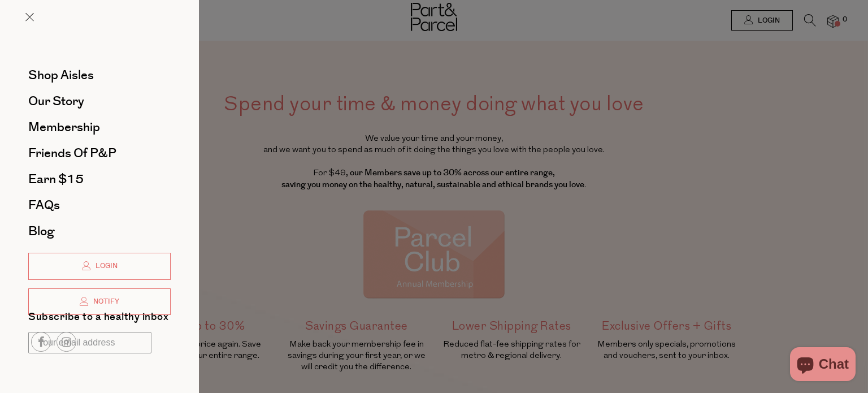 The image size is (868, 393). What do you see at coordinates (99, 302) in the screenshot?
I see `a: Notify` at bounding box center [99, 302].